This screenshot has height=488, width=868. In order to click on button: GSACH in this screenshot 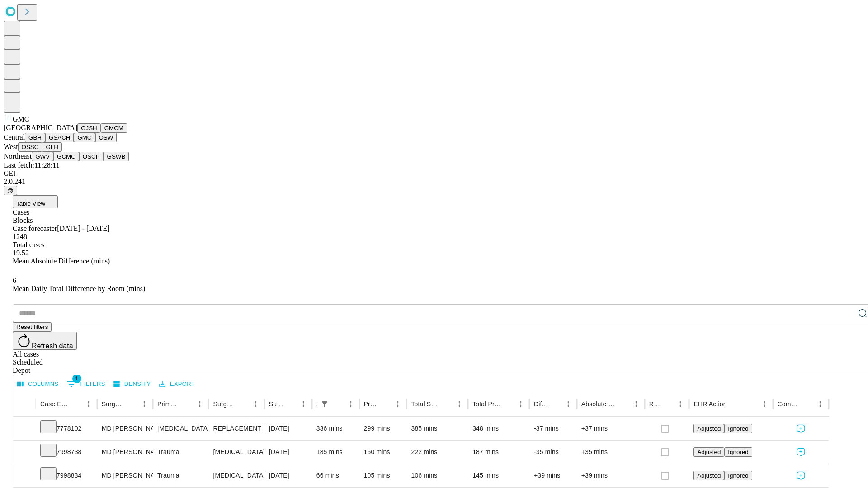, I will do `click(59, 138)`.